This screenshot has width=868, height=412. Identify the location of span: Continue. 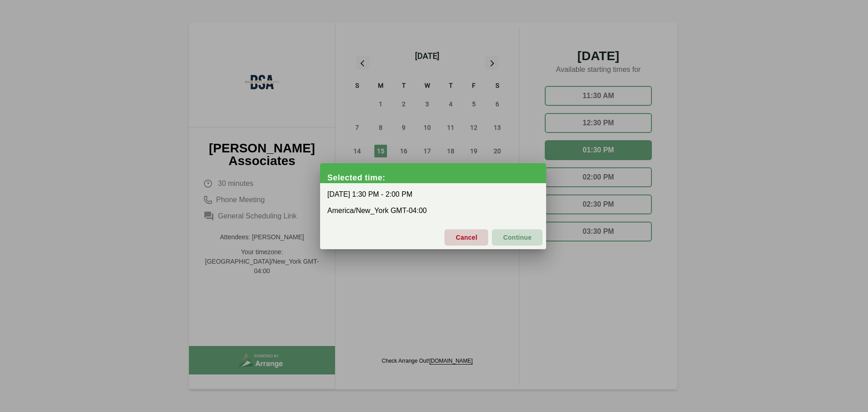
(517, 238).